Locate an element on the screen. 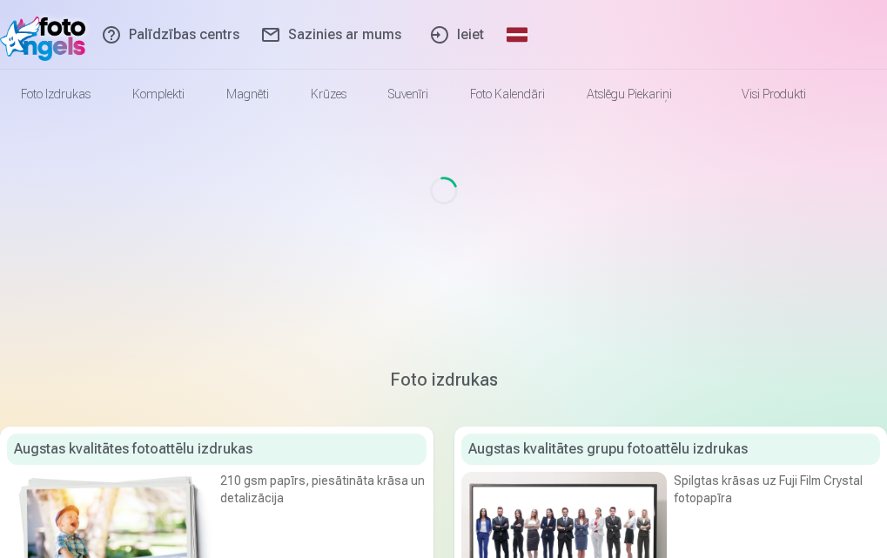  div: 210 gsm papīrs, piesātināta krāsa un detalizācija is located at coordinates (323, 507).